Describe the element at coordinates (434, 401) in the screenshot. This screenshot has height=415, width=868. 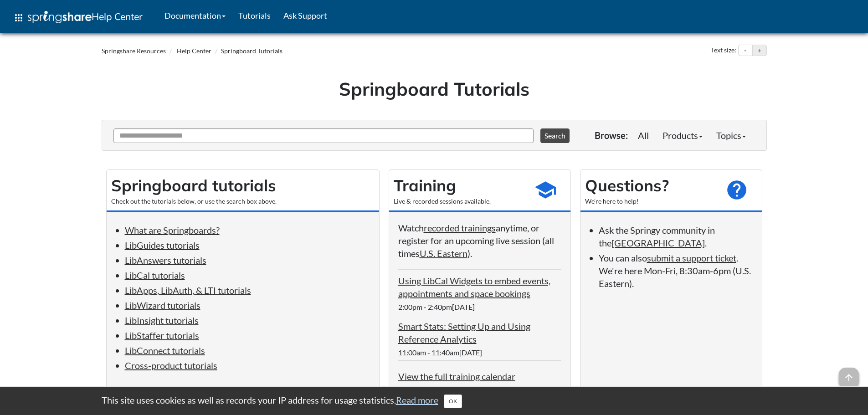
I see `div: This site uses cookies as well as records your IP address for usage statistics.` at that location.